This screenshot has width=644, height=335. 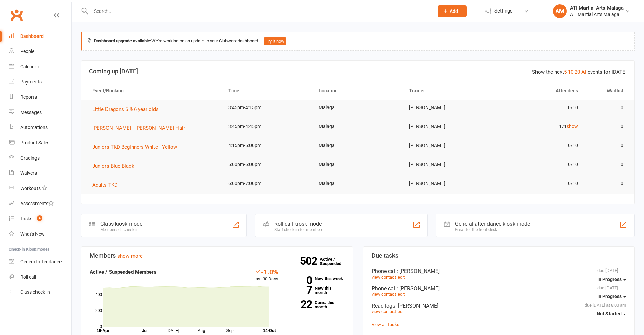 I want to click on th: Trainer, so click(x=448, y=91).